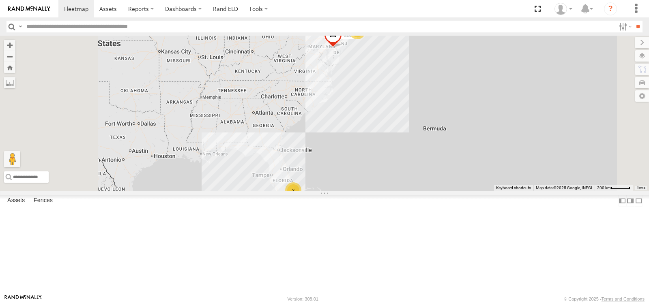 The width and height of the screenshot is (649, 303). What do you see at coordinates (630, 201) in the screenshot?
I see `label: Dock Summary Table to the Right` at bounding box center [630, 201].